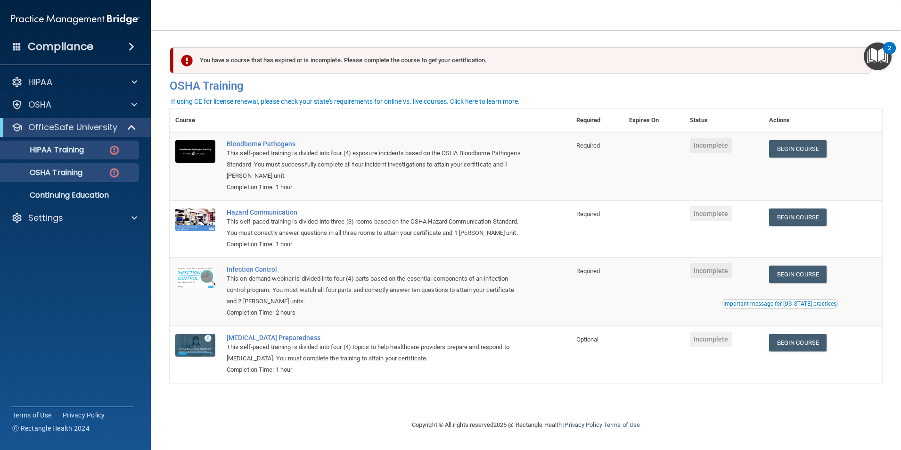  I want to click on a: OSHA, so click(74, 105).